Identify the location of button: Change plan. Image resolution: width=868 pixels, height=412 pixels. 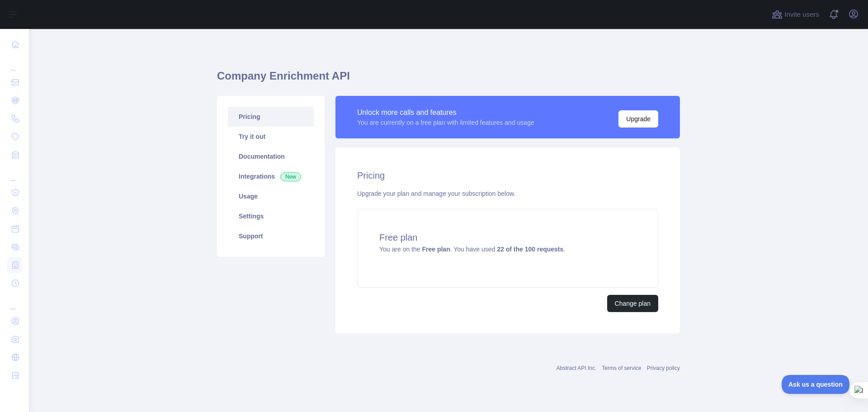
(632, 303).